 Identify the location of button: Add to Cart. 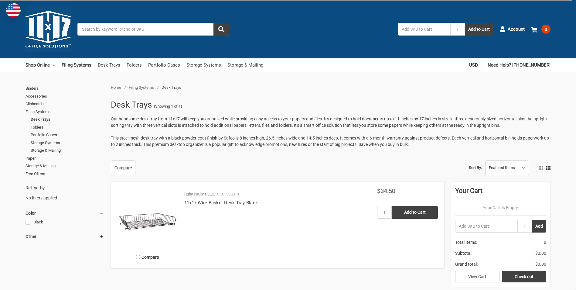
(479, 29).